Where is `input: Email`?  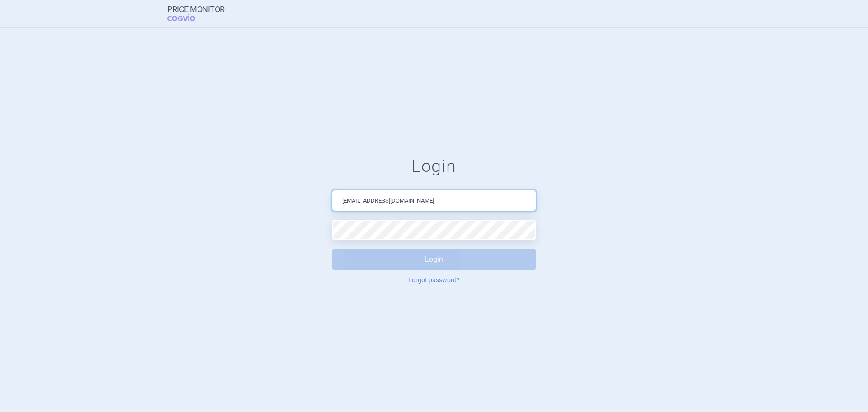 input: Email is located at coordinates (434, 201).